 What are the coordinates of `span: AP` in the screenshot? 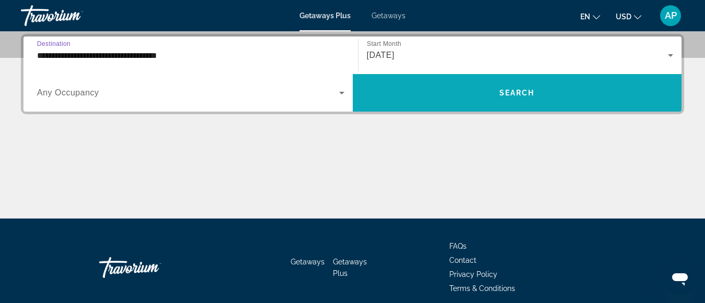 It's located at (670, 16).